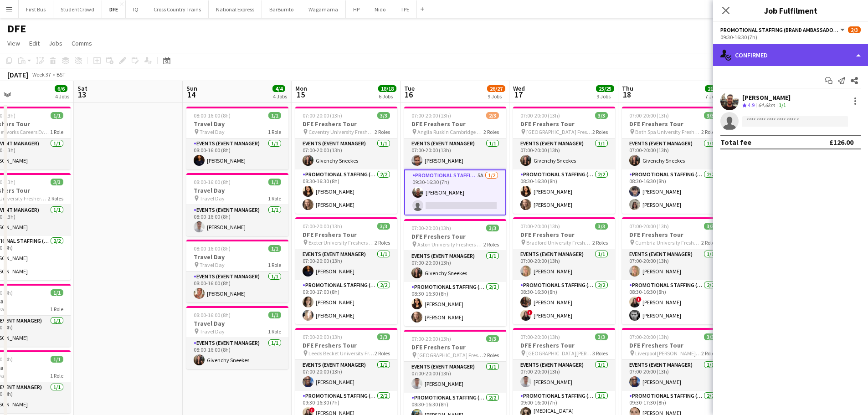  I want to click on span: 15, so click(300, 94).